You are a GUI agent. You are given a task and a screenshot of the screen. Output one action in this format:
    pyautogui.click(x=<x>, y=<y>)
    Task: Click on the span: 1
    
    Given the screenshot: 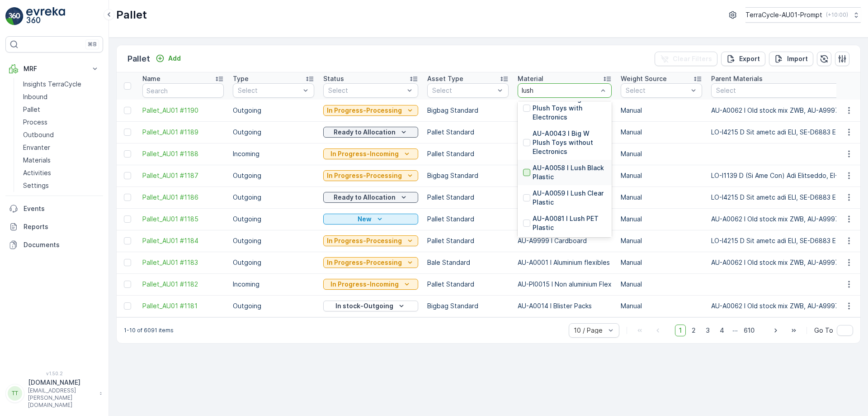 What is the action you would take?
    pyautogui.click(x=681, y=330)
    